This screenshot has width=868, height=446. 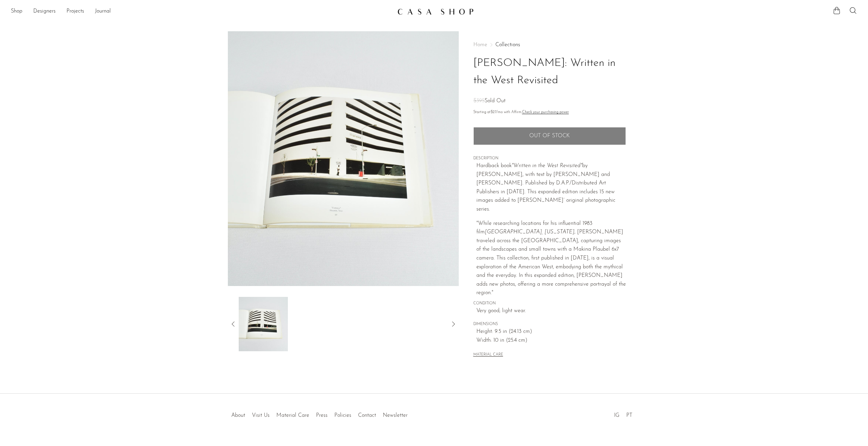 I want to click on span: DESCRIPTION, so click(x=550, y=158).